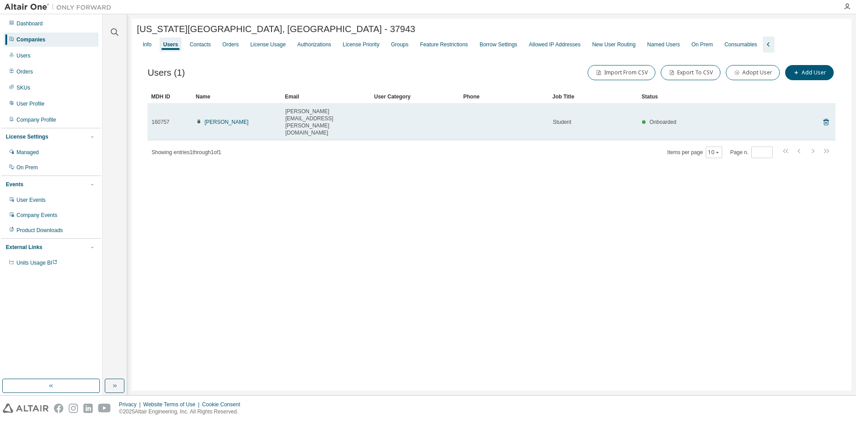 The height and width of the screenshot is (421, 856). I want to click on div: Consumables, so click(740, 45).